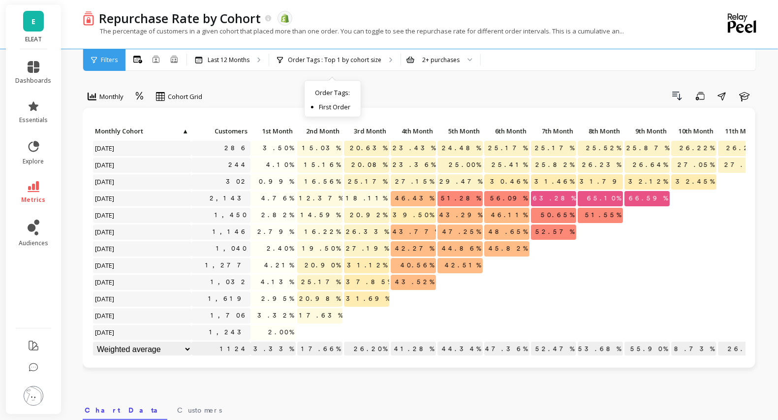  I want to click on p: 10th Month, so click(694, 131).